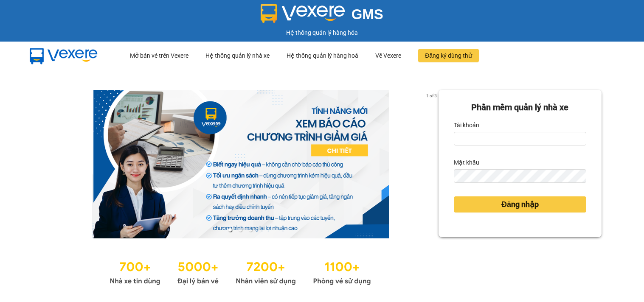 The height and width of the screenshot is (302, 644). Describe the element at coordinates (64, 55) in the screenshot. I see `img: mbUUG5Q.png` at that location.